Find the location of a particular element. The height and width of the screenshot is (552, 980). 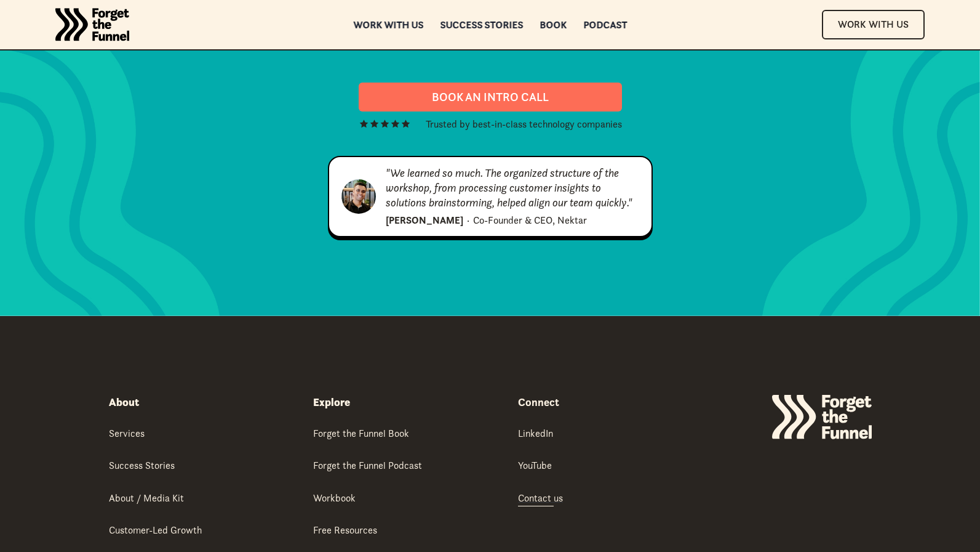

div: About is located at coordinates (124, 402).